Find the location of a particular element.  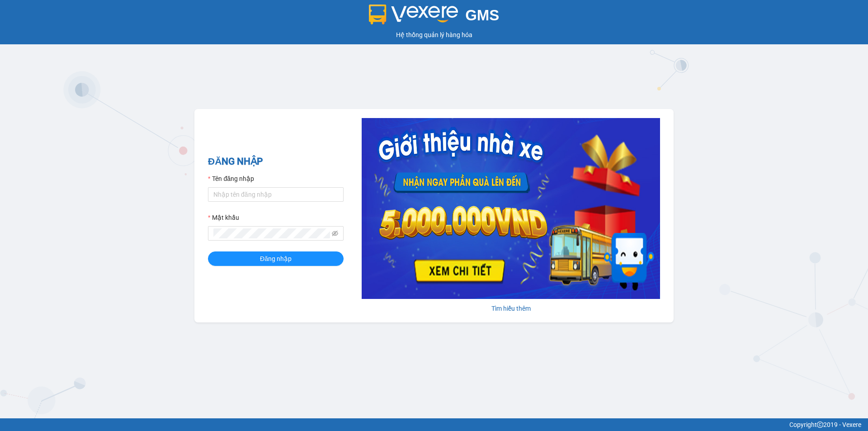

span: Đăng nhập is located at coordinates (276, 259).